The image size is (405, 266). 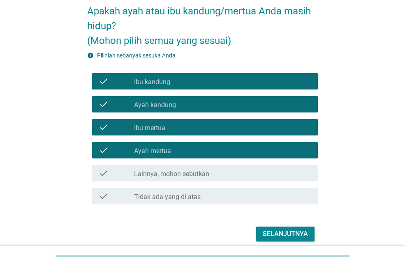 I want to click on div: Selanjutnya, so click(x=285, y=234).